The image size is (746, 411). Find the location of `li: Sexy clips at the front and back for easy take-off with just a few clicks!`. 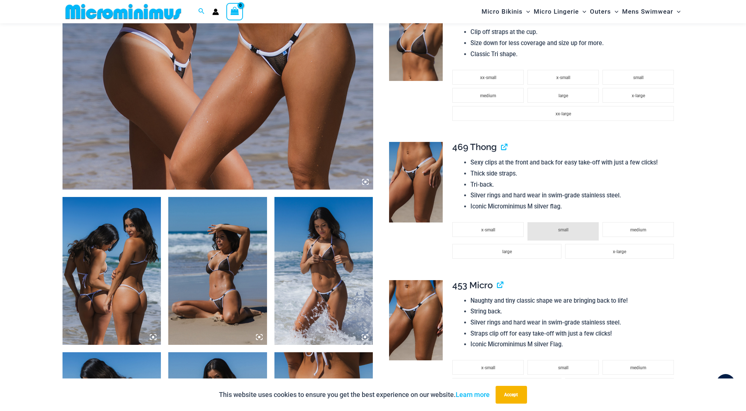

li: Sexy clips at the front and back for easy take-off with just a few clicks! is located at coordinates (574, 163).